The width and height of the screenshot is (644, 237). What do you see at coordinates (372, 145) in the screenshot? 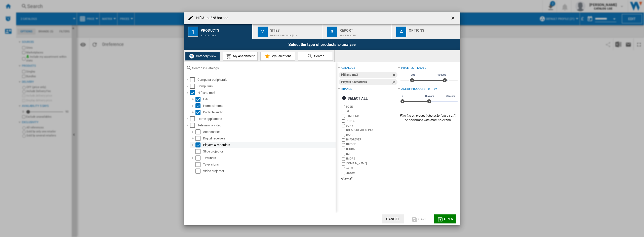
I see `div: 1BYONE` at bounding box center [372, 145].